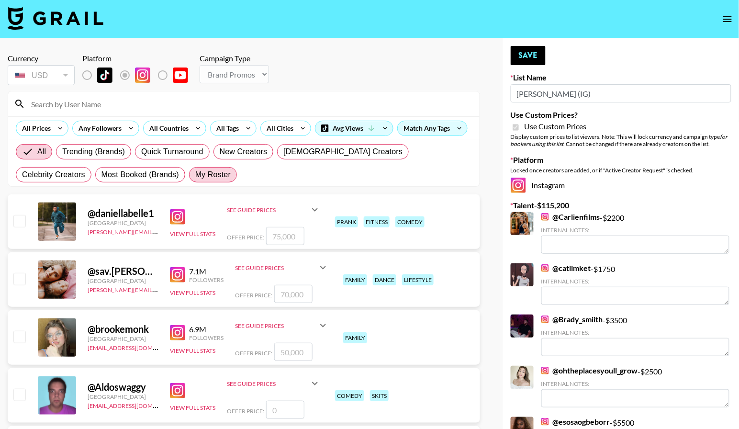 This screenshot has width=739, height=429. Describe the element at coordinates (206, 271) in the screenshot. I see `div: 7.1M` at that location.